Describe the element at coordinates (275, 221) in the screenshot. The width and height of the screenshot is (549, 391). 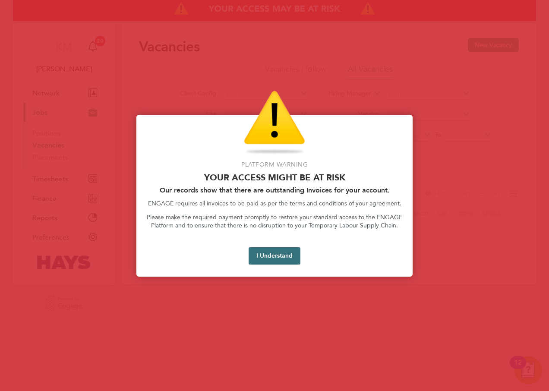
I see `p: Please make the required payment promptly to restore your standard access to the ENGAGE Platform ...` at that location.